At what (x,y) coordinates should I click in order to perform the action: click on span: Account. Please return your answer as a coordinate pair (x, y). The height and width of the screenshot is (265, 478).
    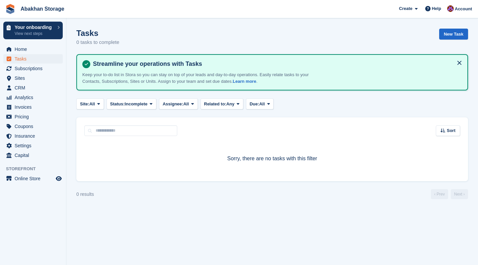
    Looking at the image, I should click on (464, 9).